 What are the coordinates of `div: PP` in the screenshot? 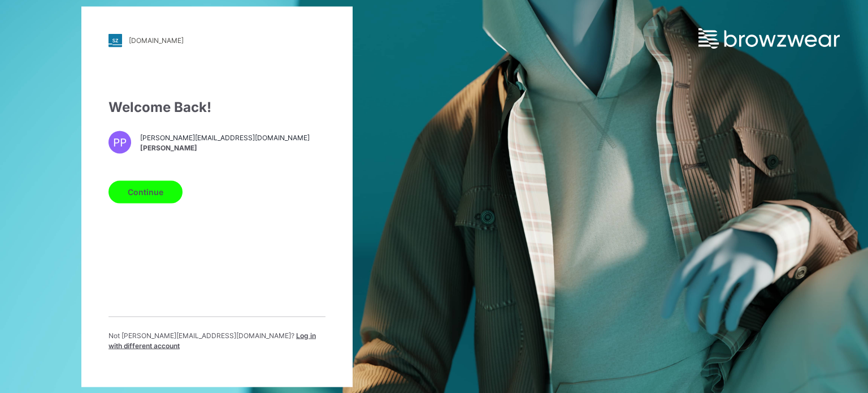 It's located at (120, 142).